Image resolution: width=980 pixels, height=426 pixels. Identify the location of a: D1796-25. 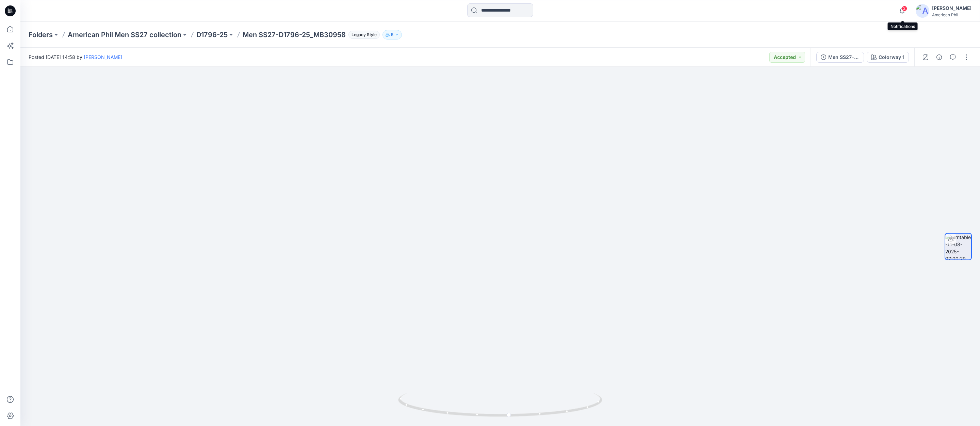
(212, 35).